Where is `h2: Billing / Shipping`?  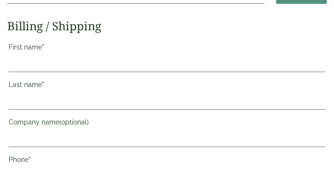
h2: Billing / Shipping is located at coordinates (167, 26).